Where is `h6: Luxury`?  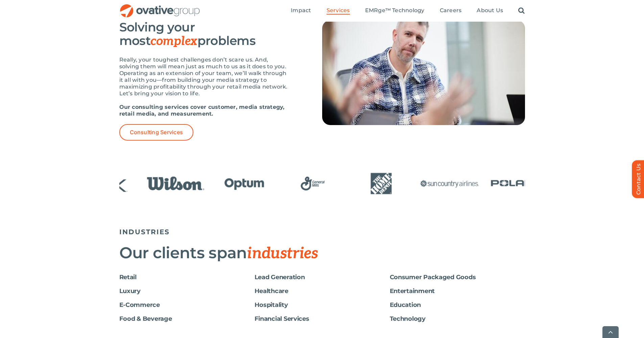 h6: Luxury is located at coordinates (187, 291).